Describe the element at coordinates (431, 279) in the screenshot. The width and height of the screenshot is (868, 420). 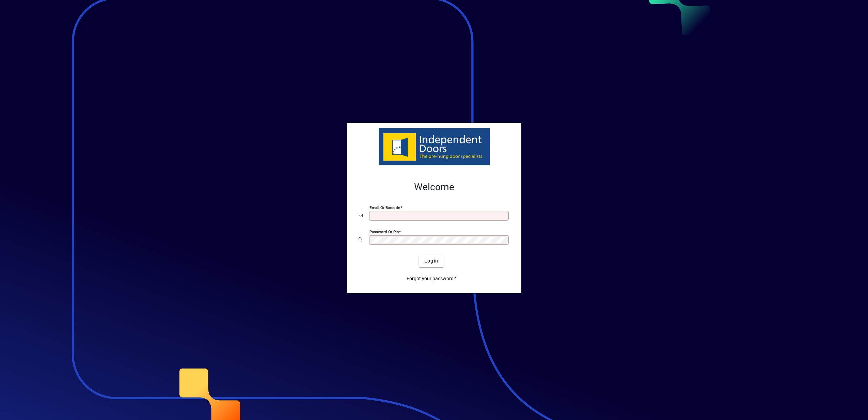
I see `span: Forgot your password?` at that location.